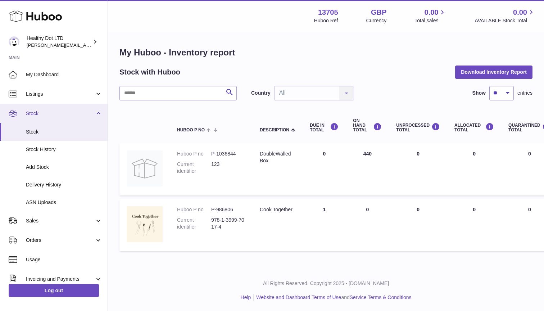 The image size is (544, 311). I want to click on a: Service Terms & Conditions, so click(381, 297).